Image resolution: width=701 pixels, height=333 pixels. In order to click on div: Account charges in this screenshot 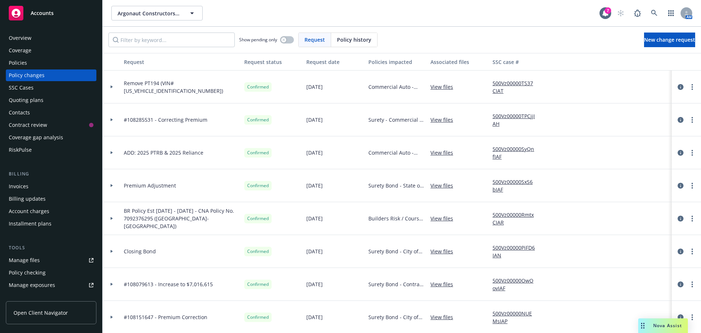, I will do `click(29, 211)`.